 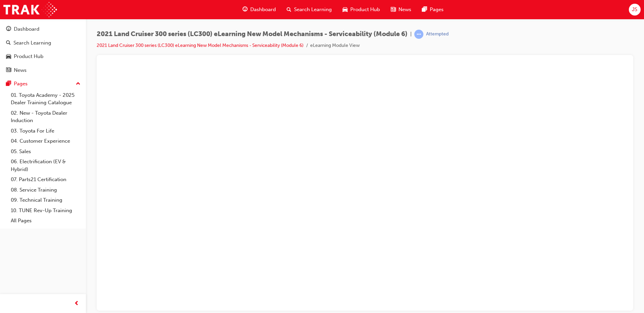 What do you see at coordinates (26, 29) in the screenshot?
I see `div: Dashboard` at bounding box center [26, 29].